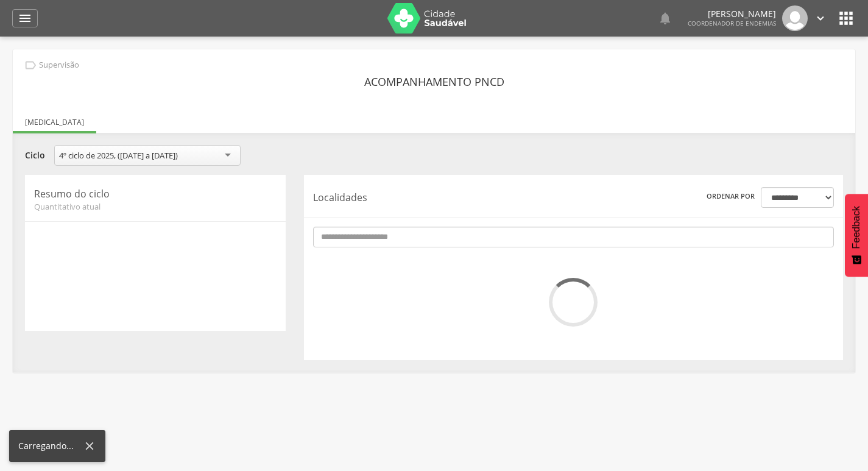  What do you see at coordinates (857, 235) in the screenshot?
I see `button: Feedback - Mostrar pesquisa` at bounding box center [857, 235].